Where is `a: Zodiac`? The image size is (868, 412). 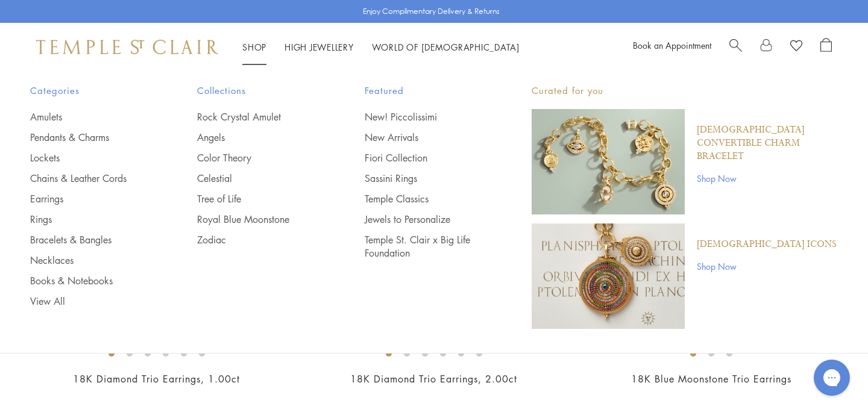 a: Zodiac is located at coordinates (256, 240).